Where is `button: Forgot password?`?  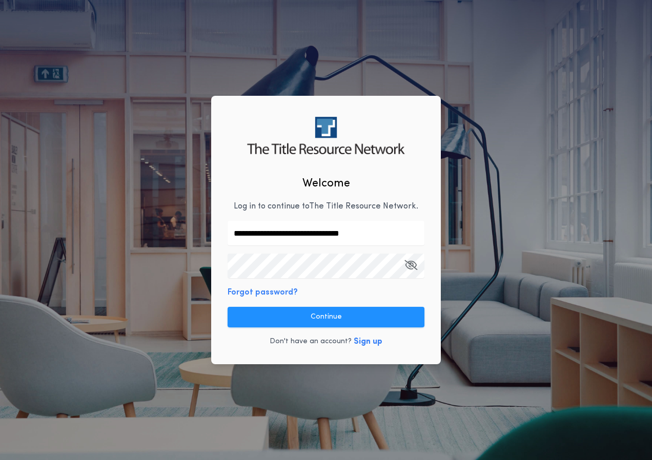 button: Forgot password? is located at coordinates (262, 293).